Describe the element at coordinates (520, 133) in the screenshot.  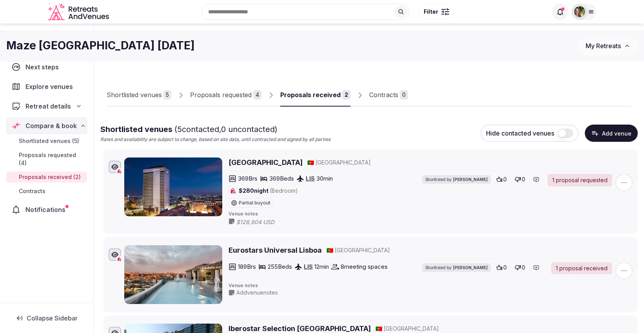
I see `span: Hide contacted venues` at that location.